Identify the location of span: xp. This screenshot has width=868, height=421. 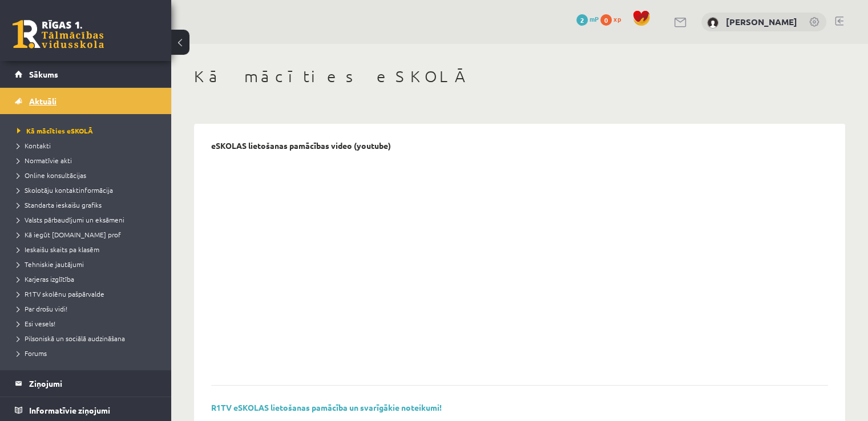
(617, 19).